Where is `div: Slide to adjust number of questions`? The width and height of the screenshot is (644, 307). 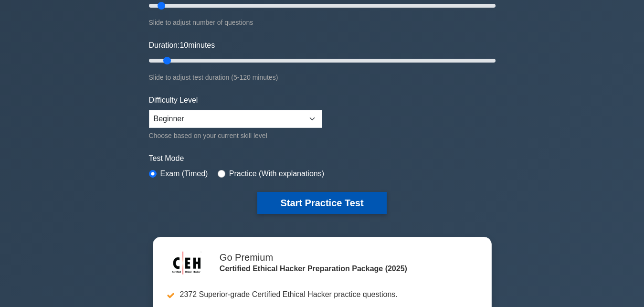 div: Slide to adjust number of questions is located at coordinates (322, 22).